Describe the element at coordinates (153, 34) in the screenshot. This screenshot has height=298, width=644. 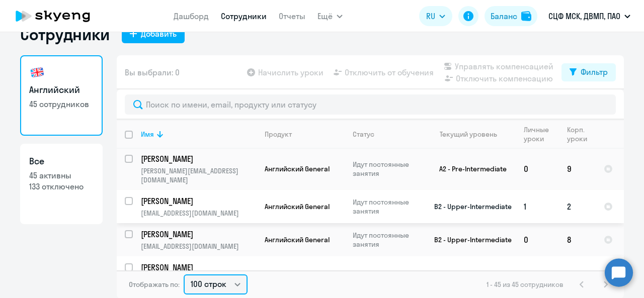
I see `button: Добавить` at that location.